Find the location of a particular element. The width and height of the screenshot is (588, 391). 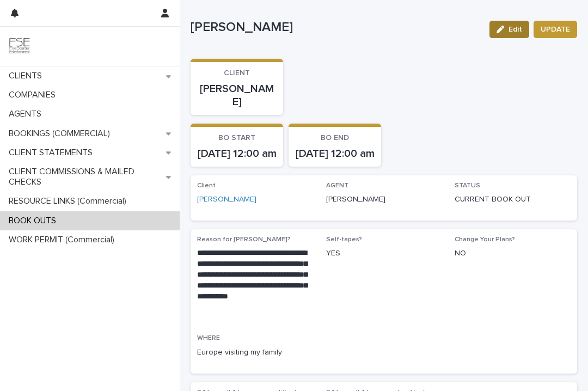

span: BO END is located at coordinates (335, 138).